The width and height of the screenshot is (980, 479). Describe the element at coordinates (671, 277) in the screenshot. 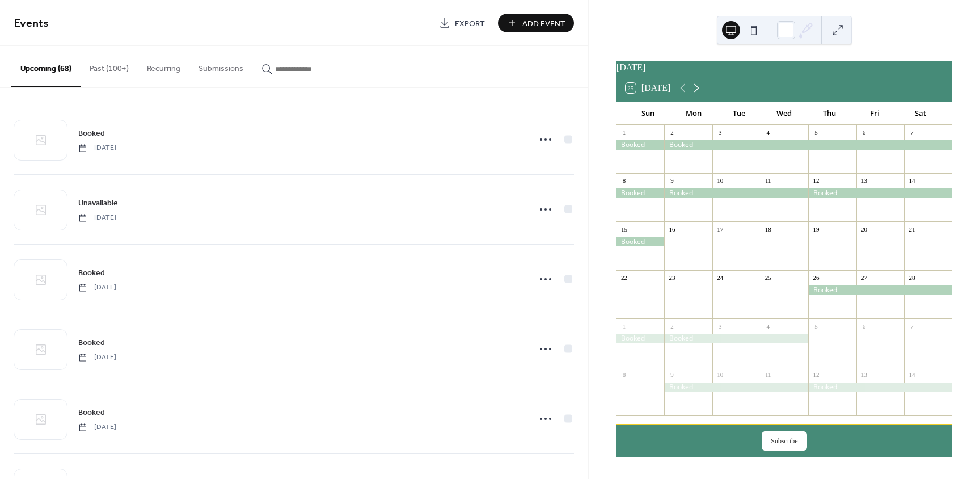

I see `div: 23` at that location.